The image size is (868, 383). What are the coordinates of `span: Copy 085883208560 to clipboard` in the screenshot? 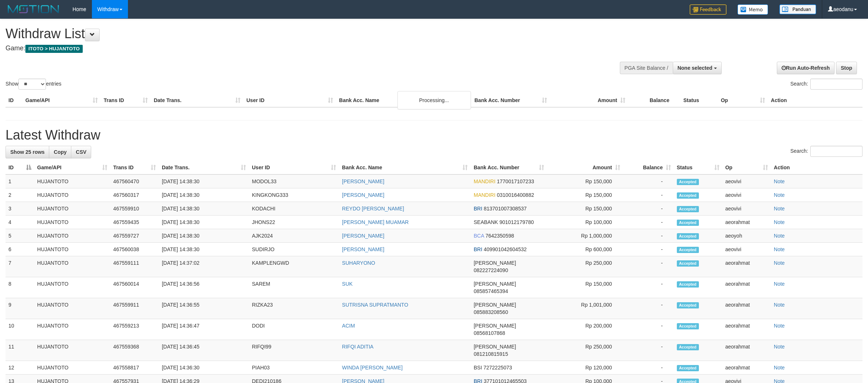 It's located at (490, 312).